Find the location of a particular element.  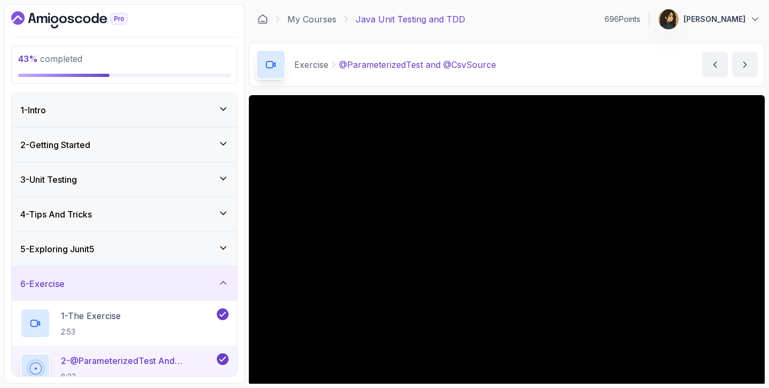

h3: 5 - Exploring Junit5 is located at coordinates (57, 249).